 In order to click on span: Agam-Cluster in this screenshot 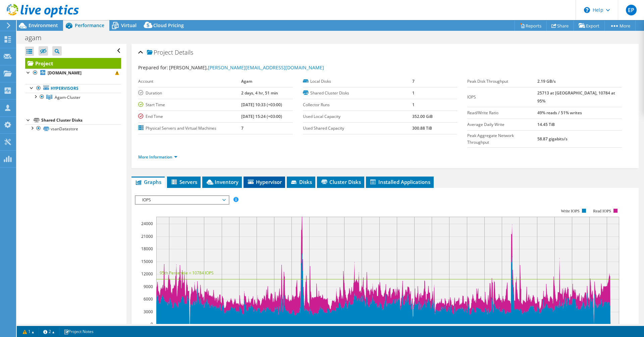, I will do `click(67, 97)`.